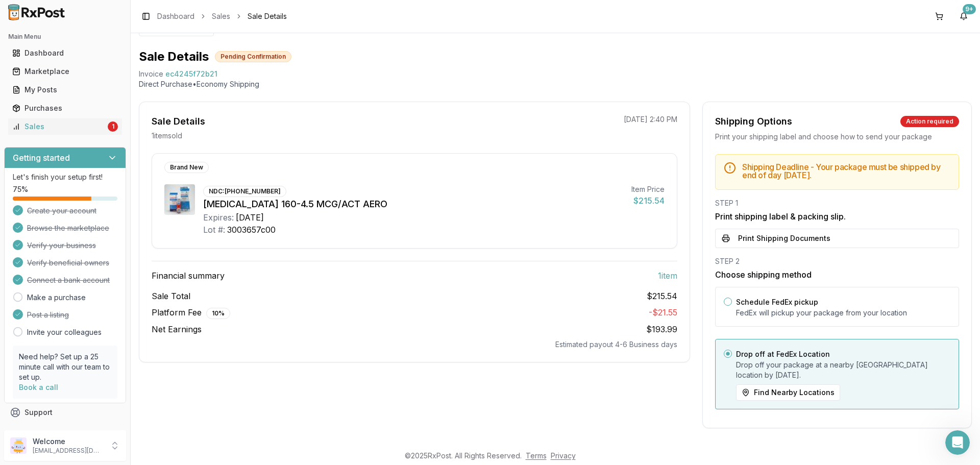 The height and width of the screenshot is (465, 980). Describe the element at coordinates (221, 16) in the screenshot. I see `a: Sales` at that location.